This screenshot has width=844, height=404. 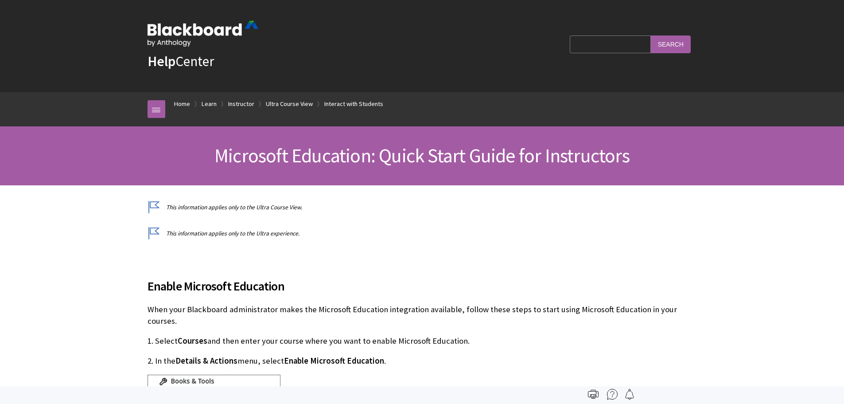 What do you see at coordinates (354, 104) in the screenshot?
I see `a: Interact with Students` at bounding box center [354, 104].